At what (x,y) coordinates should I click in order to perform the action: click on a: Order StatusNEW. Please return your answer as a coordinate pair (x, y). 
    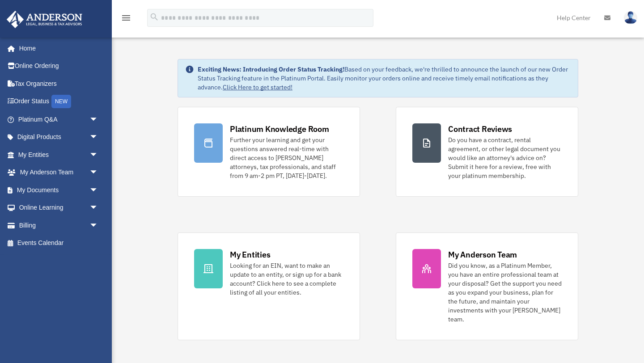
    Looking at the image, I should click on (59, 101).